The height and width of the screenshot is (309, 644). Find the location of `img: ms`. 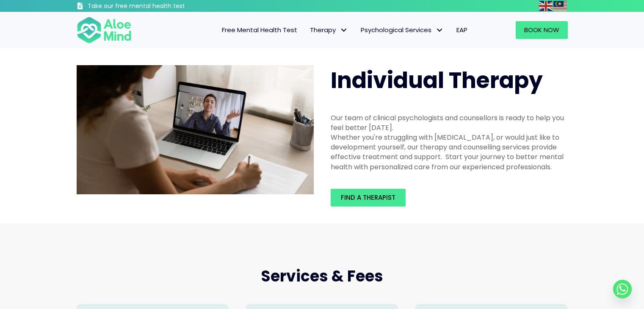

img: ms is located at coordinates (560, 6).